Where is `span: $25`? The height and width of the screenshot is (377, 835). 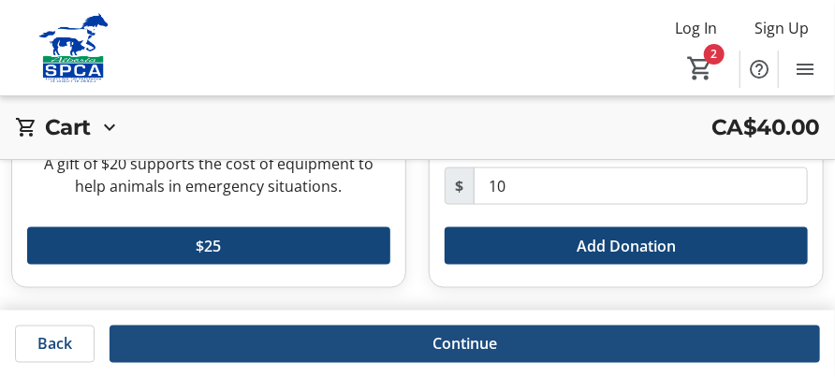 span: $25 is located at coordinates (209, 246).